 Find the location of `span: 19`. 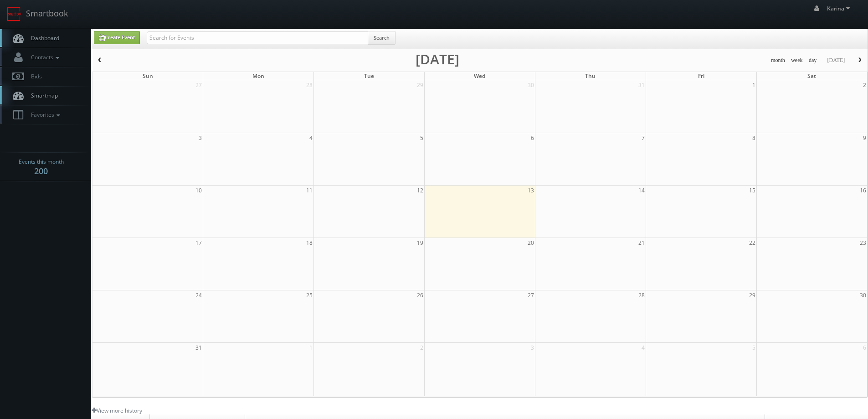

span: 19 is located at coordinates (420, 242).